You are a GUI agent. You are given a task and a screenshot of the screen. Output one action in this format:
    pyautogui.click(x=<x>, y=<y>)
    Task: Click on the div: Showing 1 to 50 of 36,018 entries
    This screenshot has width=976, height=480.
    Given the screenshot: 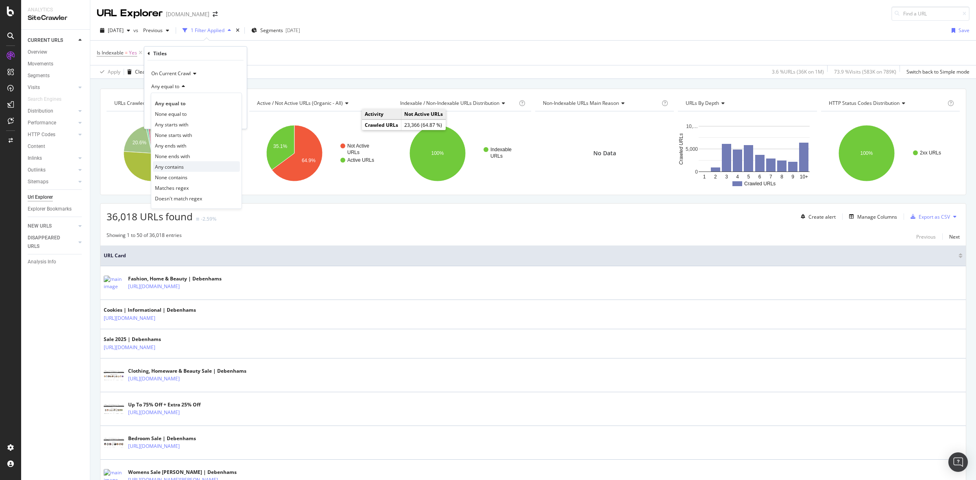 What is the action you would take?
    pyautogui.click(x=144, y=237)
    